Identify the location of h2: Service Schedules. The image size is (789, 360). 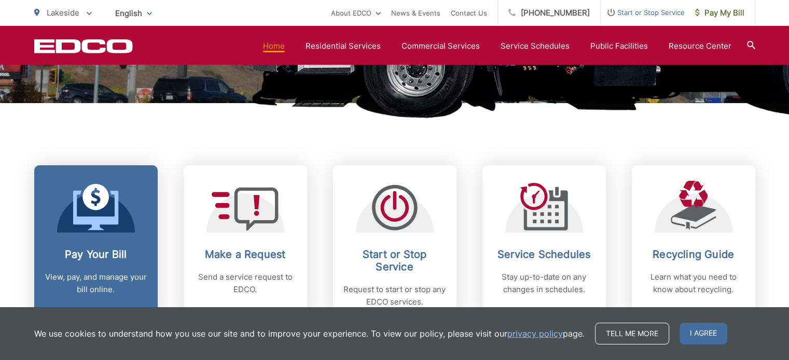
(544, 255).